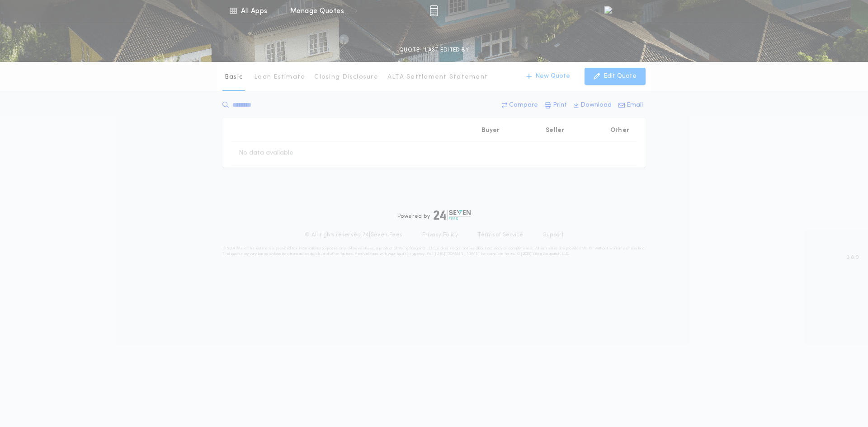  Describe the element at coordinates (452, 215) in the screenshot. I see `img: logo` at that location.